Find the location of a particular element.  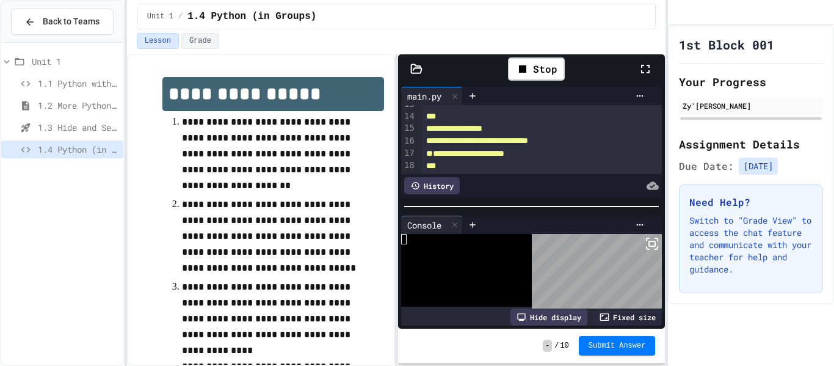

p: Switch to "Grade View" to access the chat feature and communicate with your teacher for help and ... is located at coordinates (751, 245).